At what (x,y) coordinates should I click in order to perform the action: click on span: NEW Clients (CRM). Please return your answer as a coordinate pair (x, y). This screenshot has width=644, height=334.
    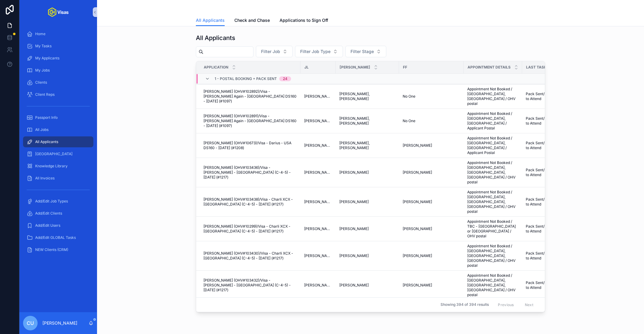
    Looking at the image, I should click on (52, 250).